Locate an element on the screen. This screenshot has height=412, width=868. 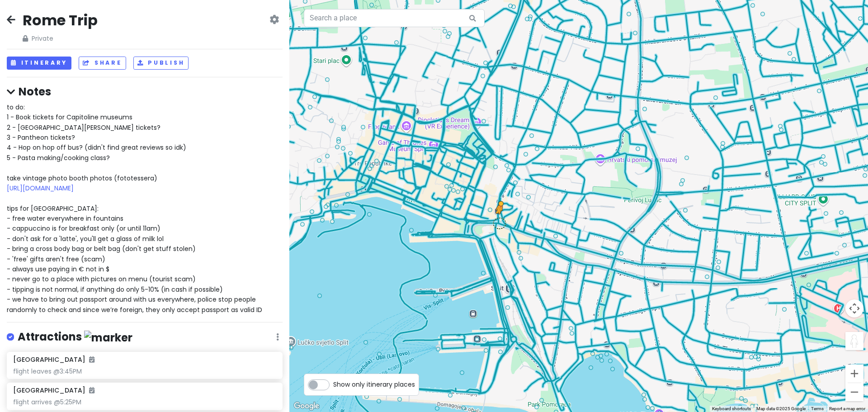
input: Search a place is located at coordinates (394, 18).